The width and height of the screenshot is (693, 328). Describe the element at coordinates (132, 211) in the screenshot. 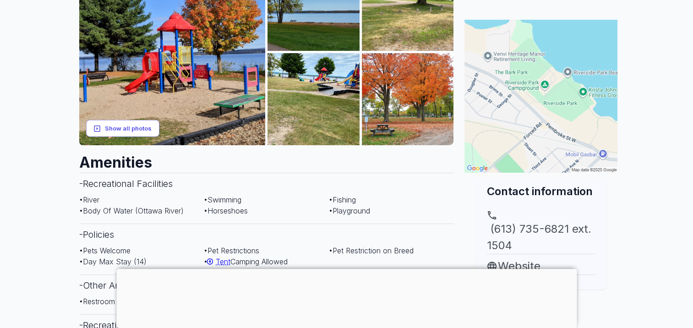

I see `span: • Body Of Water (Ottawa River)` at that location.